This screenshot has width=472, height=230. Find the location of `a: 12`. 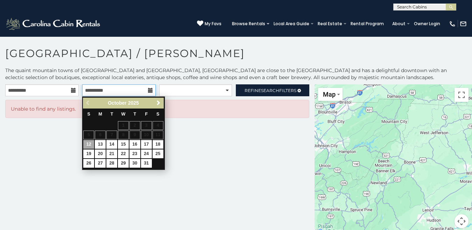

a: 12 is located at coordinates (88, 144).